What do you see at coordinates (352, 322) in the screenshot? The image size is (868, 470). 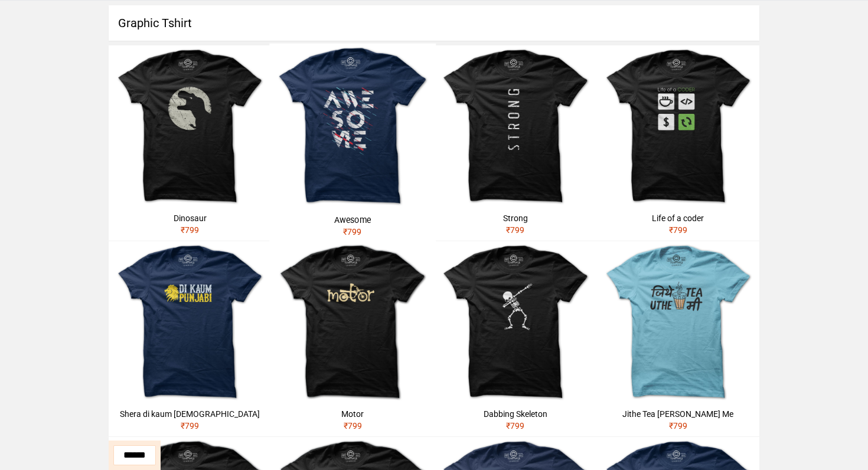 I see `img: motor.jpg` at bounding box center [352, 322].